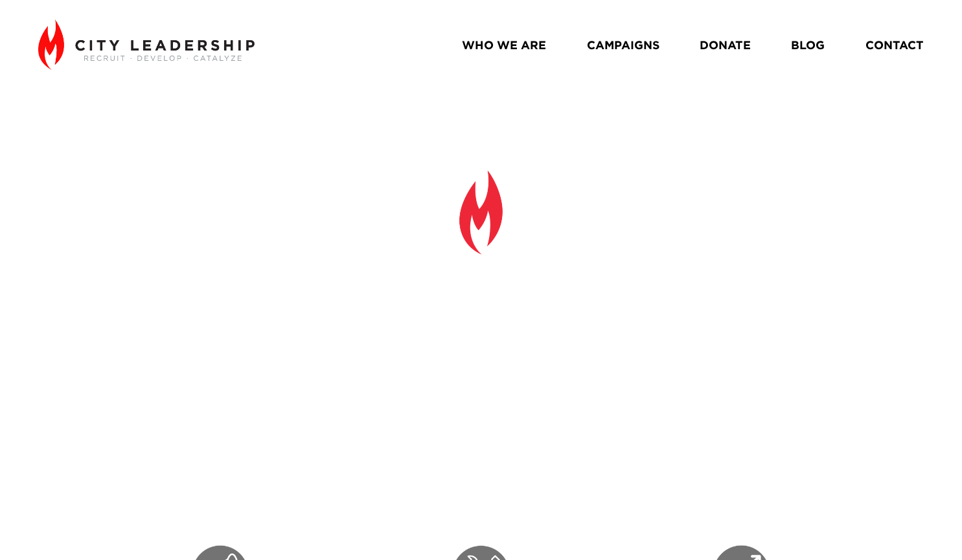  Describe the element at coordinates (145, 45) in the screenshot. I see `img: City Leadership - Recruit. Develop. Catalyze.` at that location.